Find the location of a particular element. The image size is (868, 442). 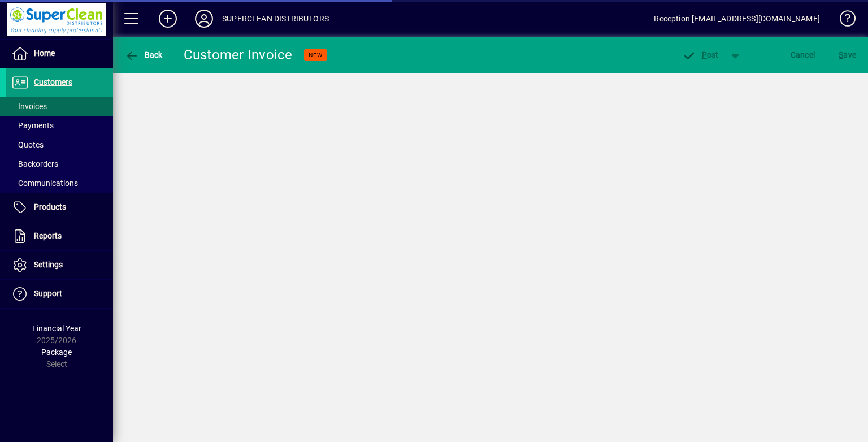

span: Invoices is located at coordinates (28, 106).